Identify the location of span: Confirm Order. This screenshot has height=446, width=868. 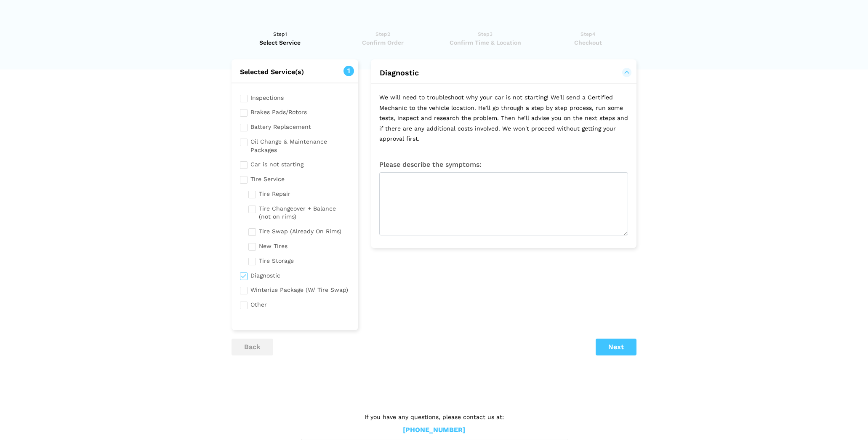
(383, 42).